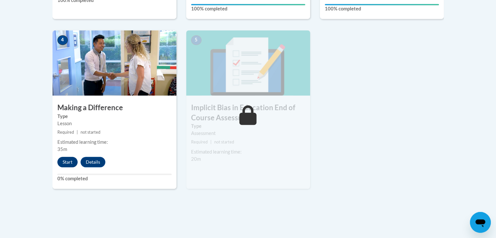  Describe the element at coordinates (93, 162) in the screenshot. I see `button: Details` at that location.